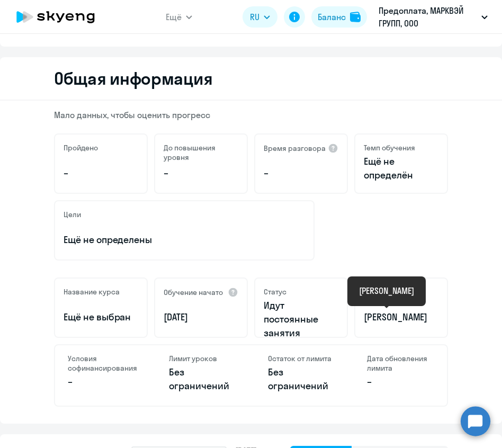  I want to click on h4: Лимит уроков, so click(203, 359).